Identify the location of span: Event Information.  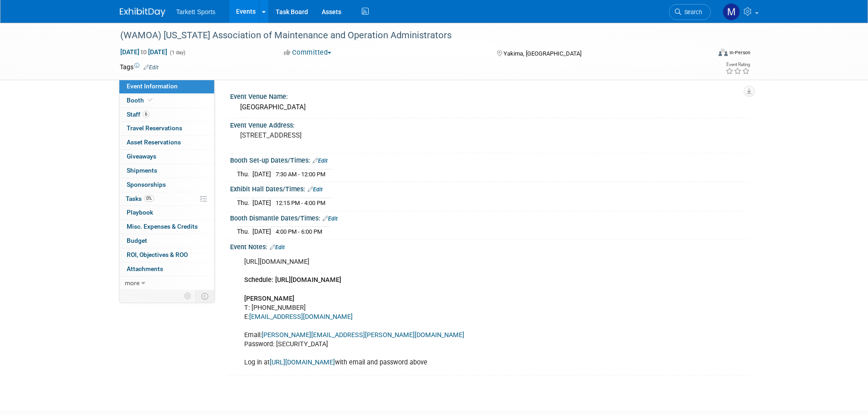
(152, 86).